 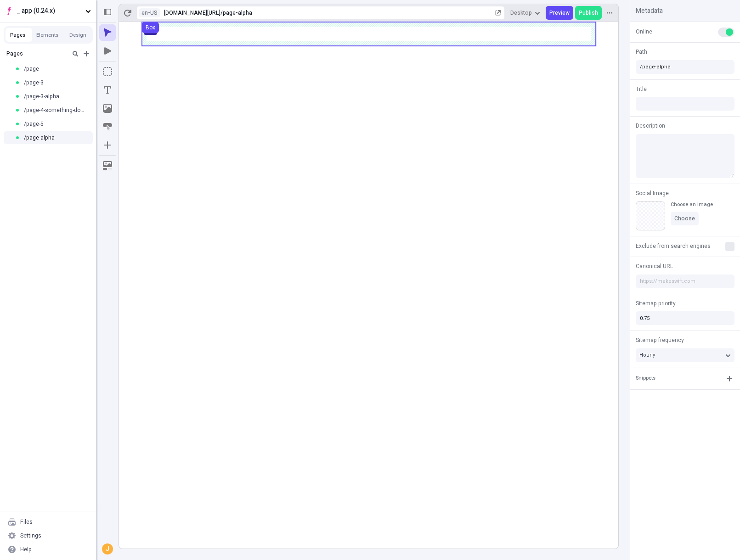 I want to click on span: Desktop, so click(x=520, y=13).